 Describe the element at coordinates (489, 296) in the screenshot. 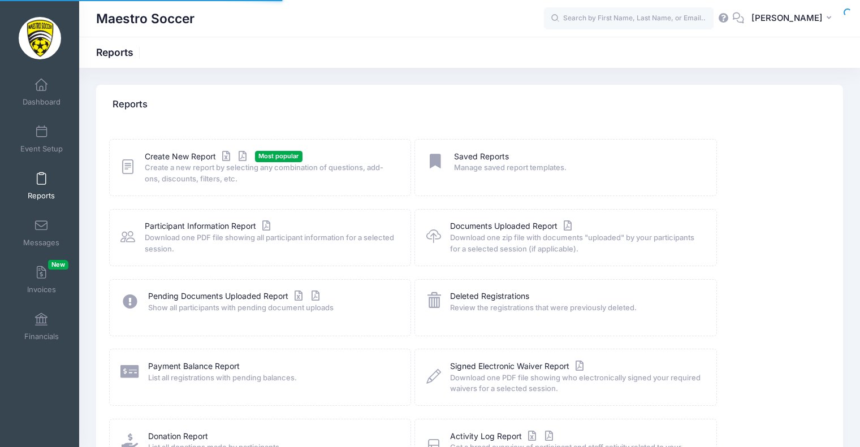

I see `a: Deleted Registrations` at that location.